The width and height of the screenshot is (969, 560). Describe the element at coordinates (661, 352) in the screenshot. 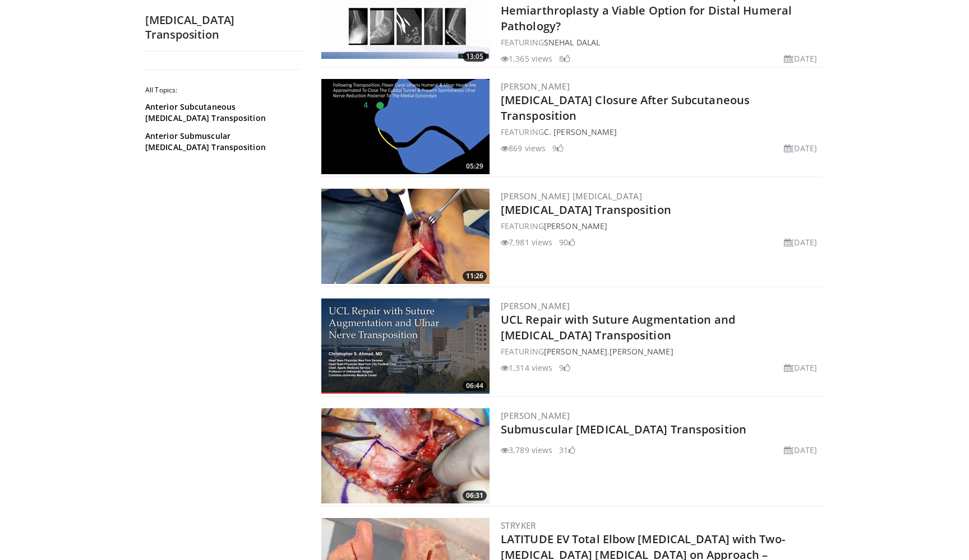

I see `div: FEATURING ,` at that location.